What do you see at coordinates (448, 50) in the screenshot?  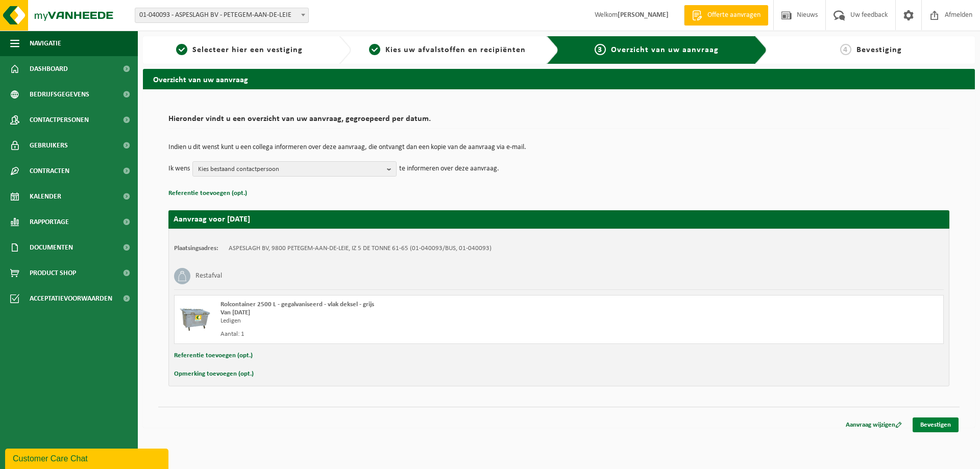 I see `a: 2Kies uw afvalstoffen en recipiënten` at bounding box center [448, 50].